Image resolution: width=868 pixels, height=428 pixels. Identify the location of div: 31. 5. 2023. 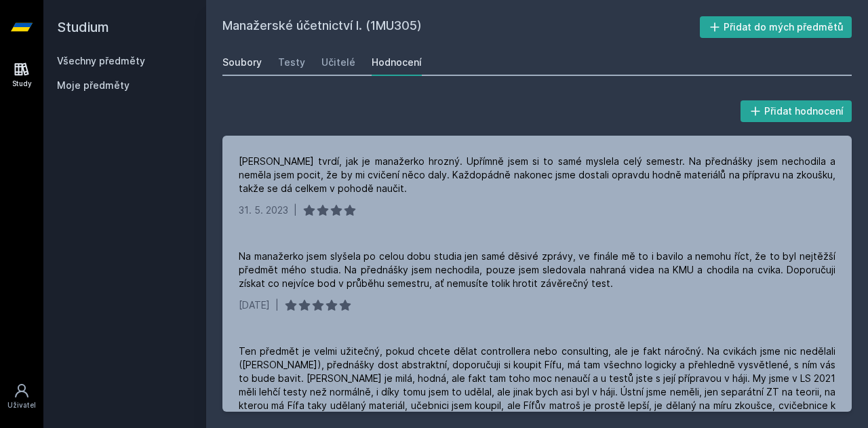
(263, 210).